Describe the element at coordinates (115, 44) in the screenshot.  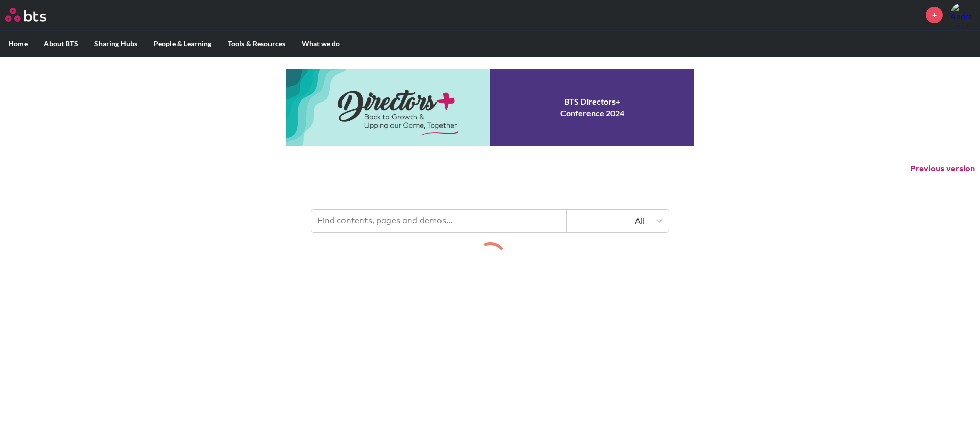
I see `label: Sharing Hubs` at that location.